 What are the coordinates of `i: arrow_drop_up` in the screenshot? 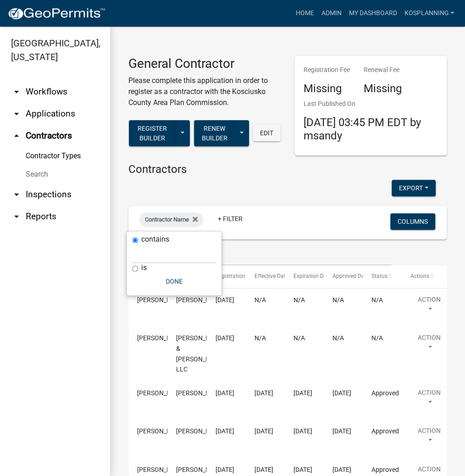 It's located at (16, 136).